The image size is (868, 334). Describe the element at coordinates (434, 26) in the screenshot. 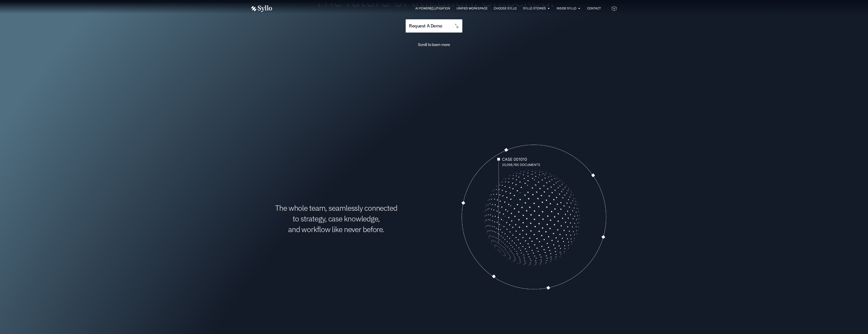

I see `a: request a demo` at that location.